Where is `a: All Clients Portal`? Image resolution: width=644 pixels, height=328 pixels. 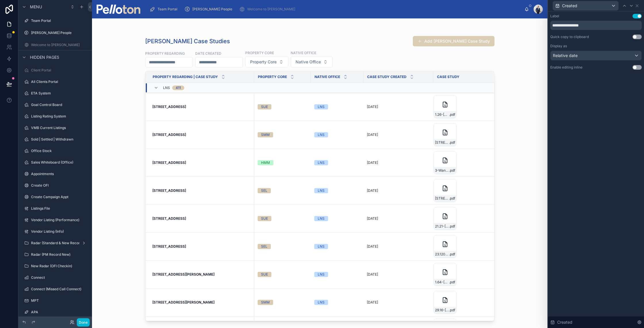 a: All Clients Portal is located at coordinates (55, 82).